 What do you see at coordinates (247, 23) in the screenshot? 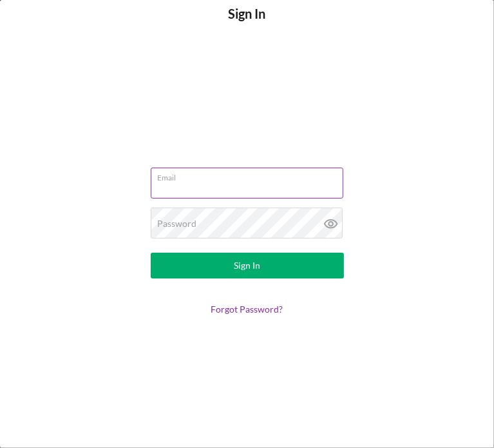
I see `h4: Sign In` at bounding box center [247, 23].